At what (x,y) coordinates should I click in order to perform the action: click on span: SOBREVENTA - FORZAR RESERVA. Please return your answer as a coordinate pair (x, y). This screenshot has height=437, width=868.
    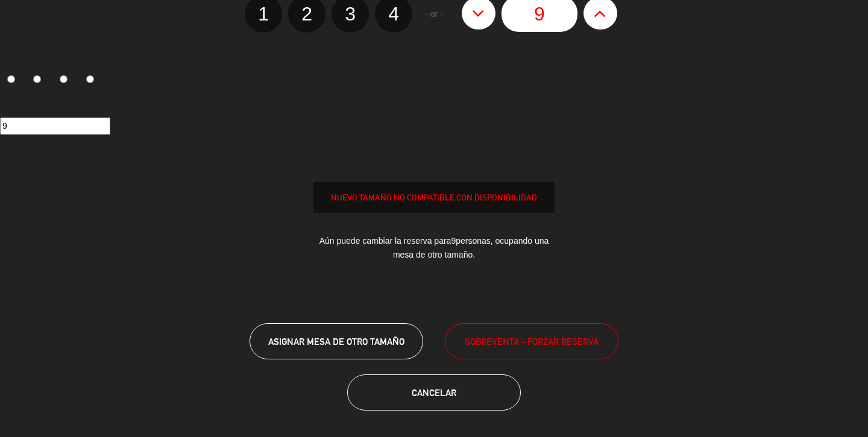
    Looking at the image, I should click on (532, 342).